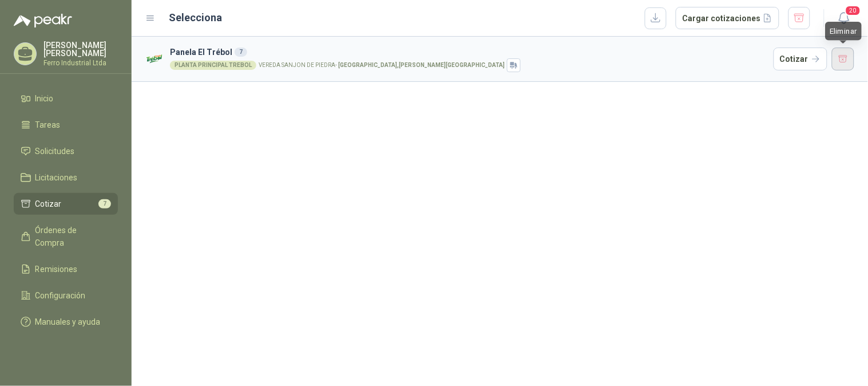  What do you see at coordinates (728, 18) in the screenshot?
I see `button: Cargar cotizaciones` at bounding box center [728, 18].